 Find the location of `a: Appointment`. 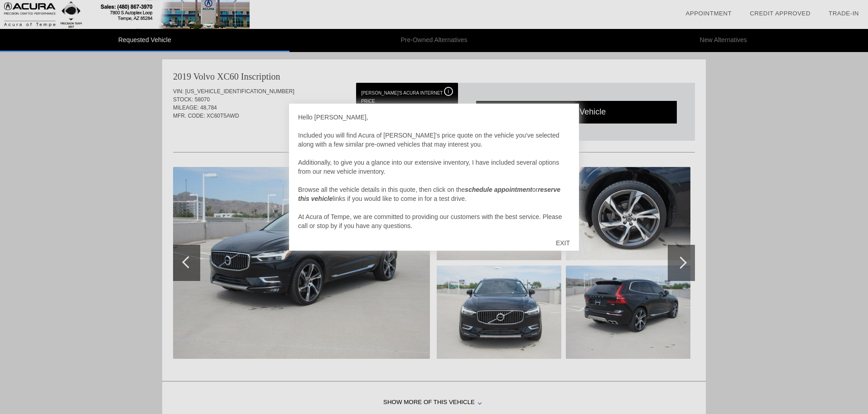

a: Appointment is located at coordinates (708, 13).